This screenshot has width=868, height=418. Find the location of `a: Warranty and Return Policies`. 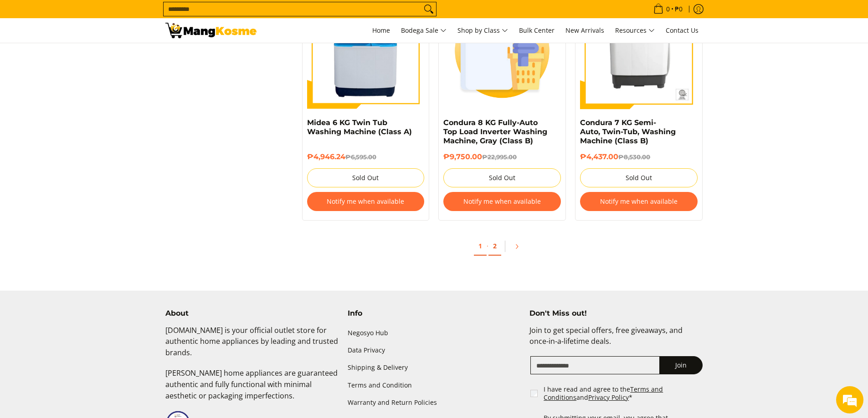

a: Warranty and Return Policies is located at coordinates (434, 403).